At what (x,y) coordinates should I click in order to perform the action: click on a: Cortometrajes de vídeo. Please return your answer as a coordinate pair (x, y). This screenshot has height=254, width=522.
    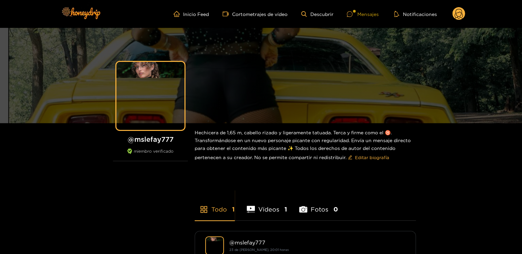
    Looking at the image, I should click on (255, 14).